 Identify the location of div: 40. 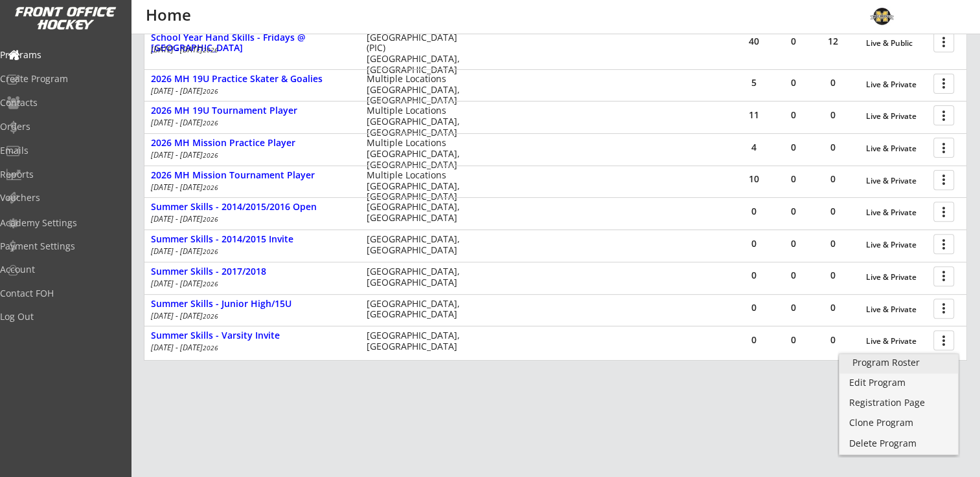
(754, 42).